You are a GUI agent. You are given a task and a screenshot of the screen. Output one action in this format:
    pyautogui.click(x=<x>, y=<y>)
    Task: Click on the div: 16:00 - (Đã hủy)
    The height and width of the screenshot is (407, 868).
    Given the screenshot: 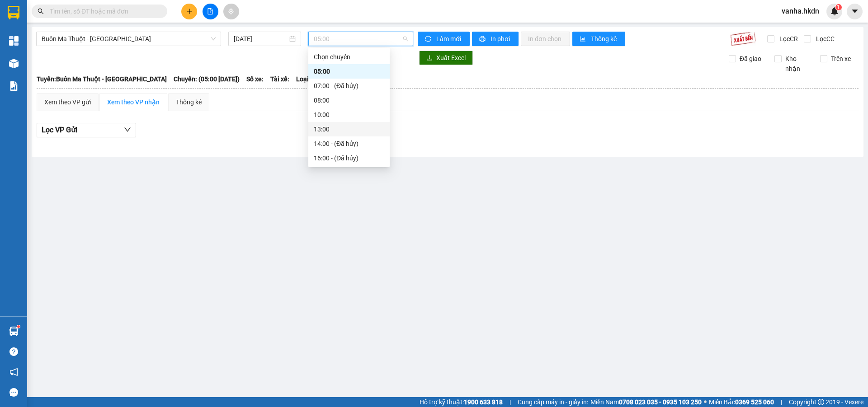 What is the action you would take?
    pyautogui.click(x=349, y=158)
    